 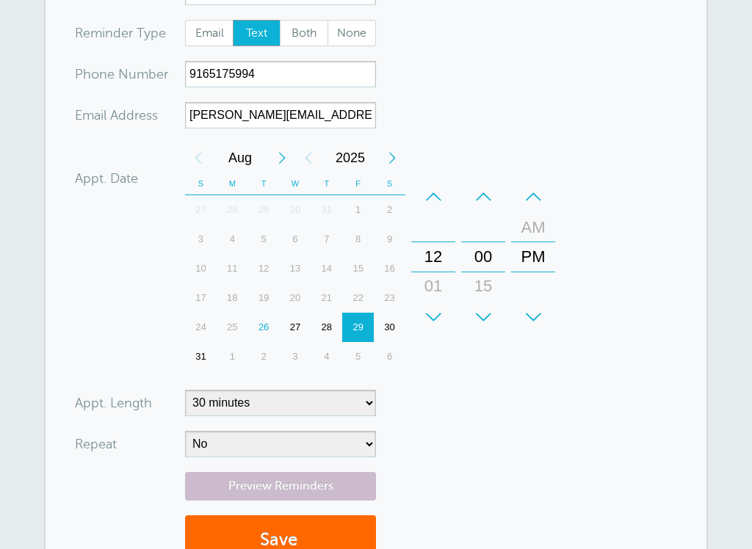 I want to click on span: 2025, so click(x=350, y=158).